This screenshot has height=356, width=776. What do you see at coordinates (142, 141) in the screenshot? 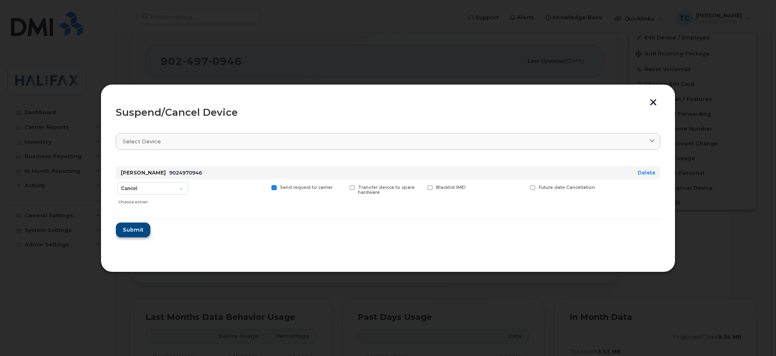
I see `span: Select device` at bounding box center [142, 141].